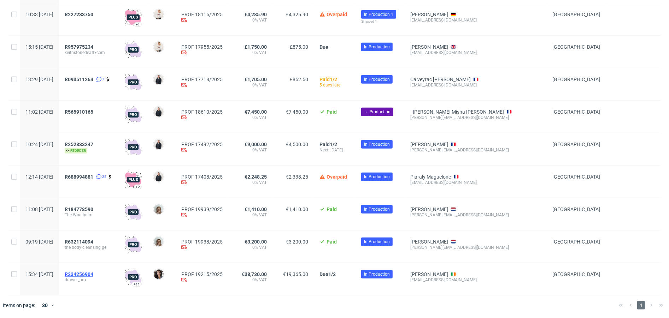  I want to click on a: R632114094, so click(80, 242).